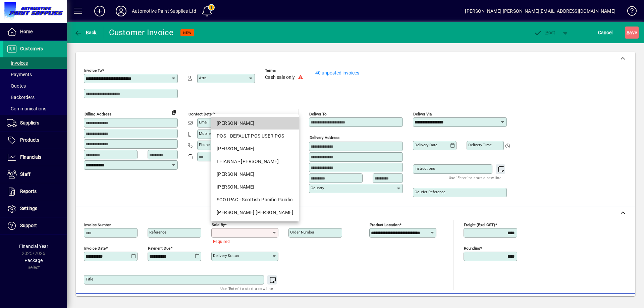 Image resolution: width=644 pixels, height=308 pixels. Describe the element at coordinates (547, 33) in the screenshot. I see `span: P` at that location.